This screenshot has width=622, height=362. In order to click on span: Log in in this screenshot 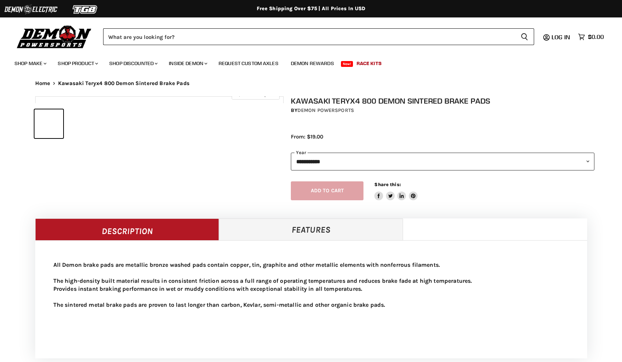, I will do `click(560, 37)`.